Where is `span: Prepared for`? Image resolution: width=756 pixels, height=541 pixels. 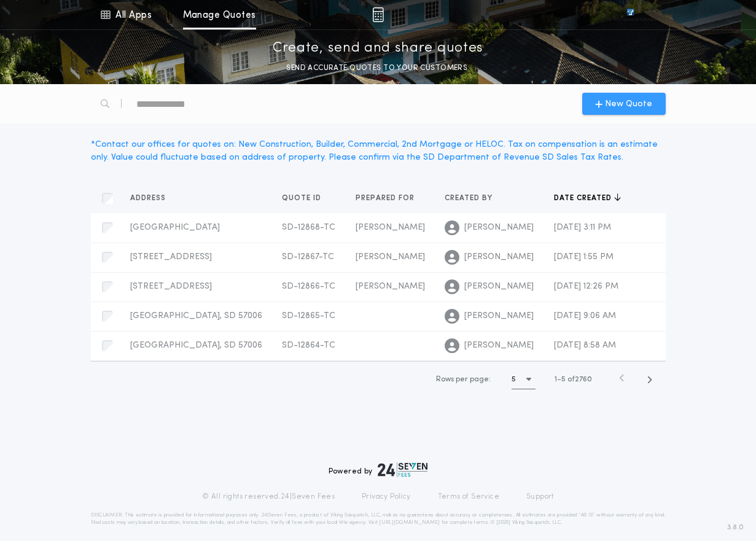 span: Prepared for is located at coordinates (386, 198).